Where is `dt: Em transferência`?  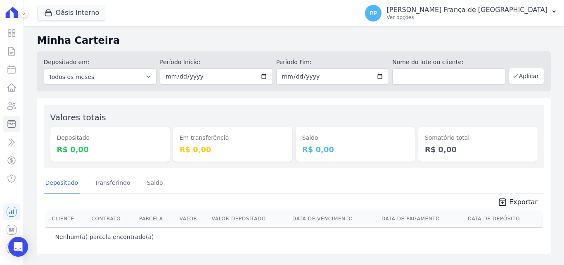
dt: Em transferência is located at coordinates (232, 137).